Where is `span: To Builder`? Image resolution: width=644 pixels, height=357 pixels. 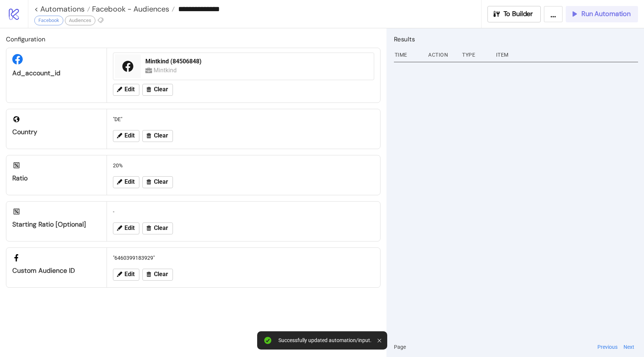
span: To Builder is located at coordinates (518, 14).